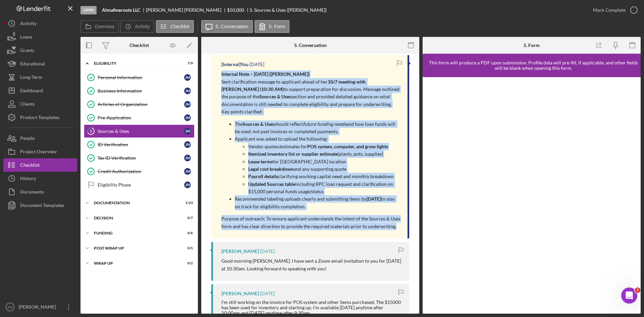 This screenshot has height=317, width=644. Describe the element at coordinates (141, 144) in the screenshot. I see `div: ID Verification` at that location.